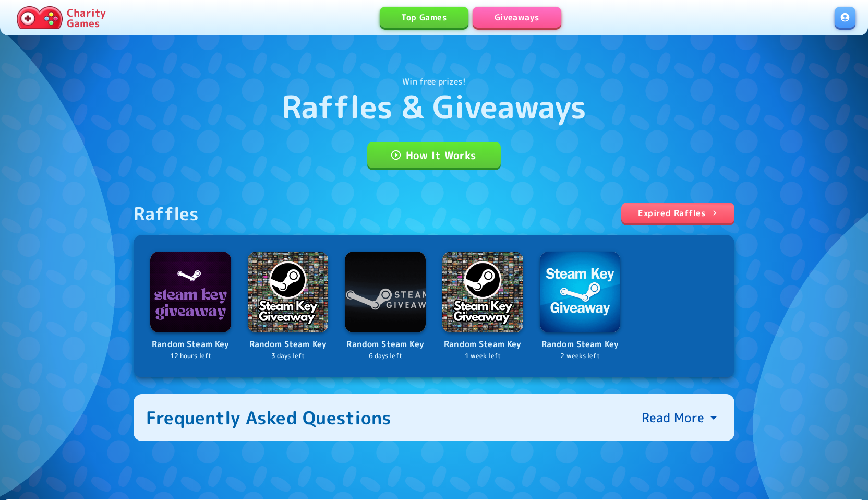 The height and width of the screenshot is (500, 868). I want to click on a: Charity Games, so click(61, 18).